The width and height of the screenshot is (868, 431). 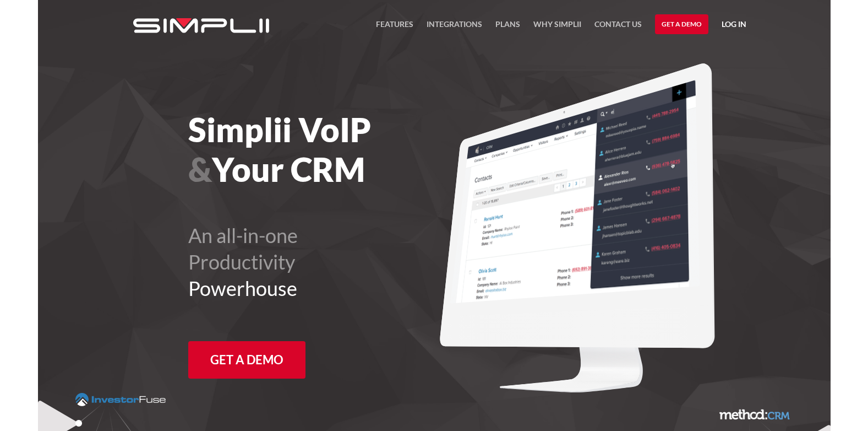 I want to click on a: Log in, so click(x=734, y=26).